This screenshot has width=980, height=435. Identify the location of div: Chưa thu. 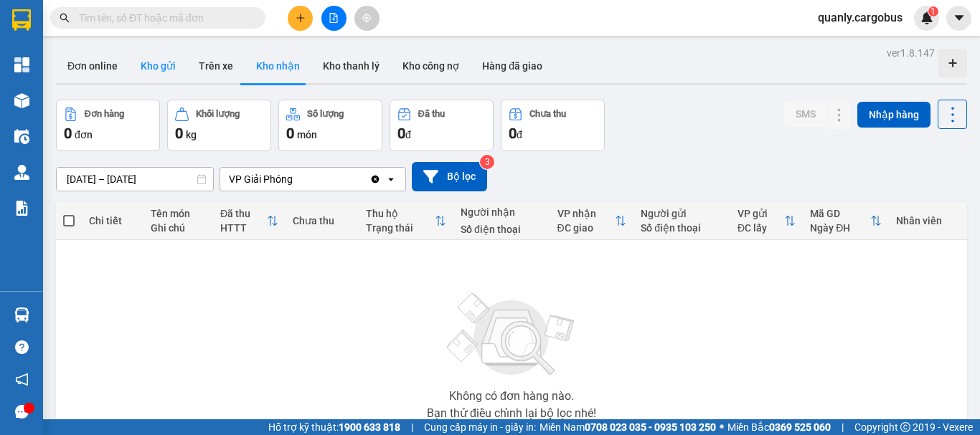
(322, 220).